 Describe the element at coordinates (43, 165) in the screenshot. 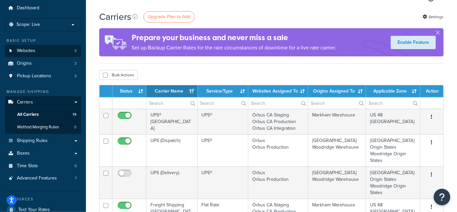

I see `li: Time Slots` at that location.